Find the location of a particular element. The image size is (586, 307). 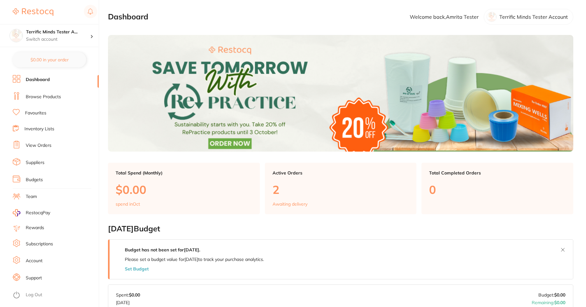

img: Dashboard is located at coordinates (341, 93).